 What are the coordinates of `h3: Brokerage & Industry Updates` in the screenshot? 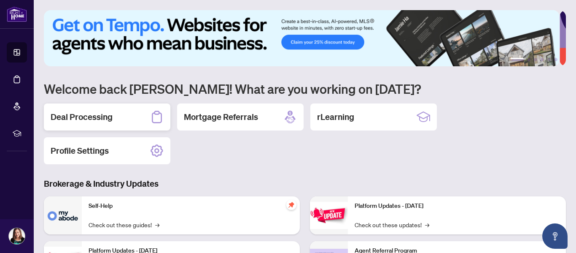 It's located at (305, 184).